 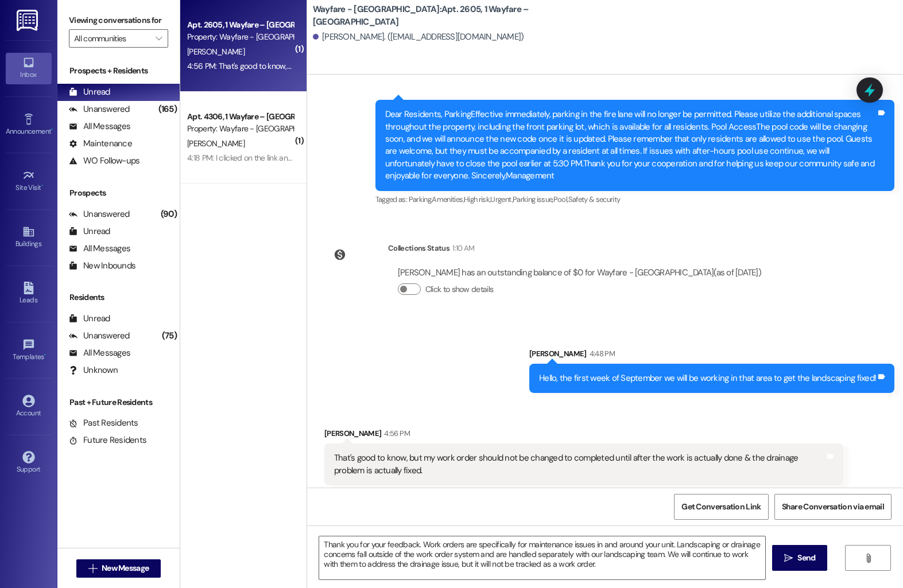 I want to click on button: Send, so click(x=800, y=558).